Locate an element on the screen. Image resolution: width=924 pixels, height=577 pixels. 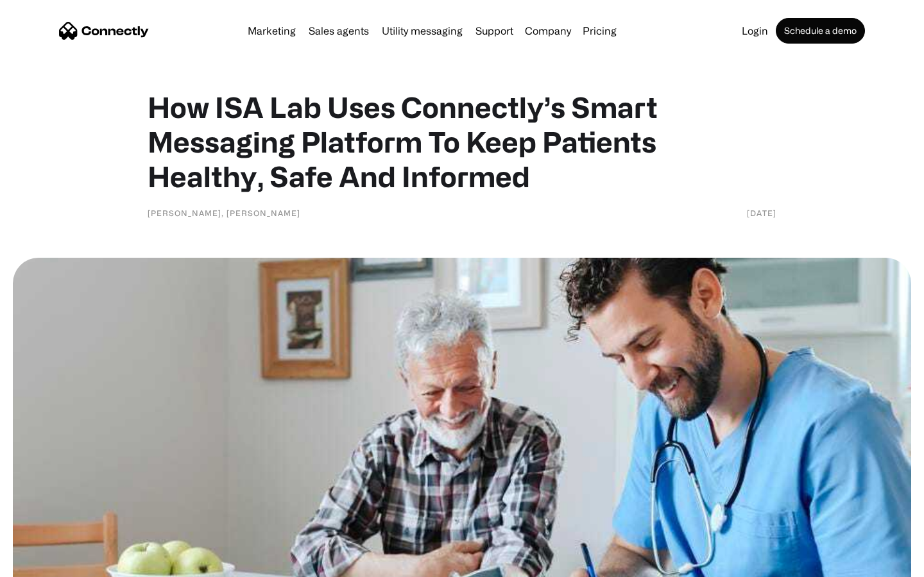
a: Login is located at coordinates (755, 31).